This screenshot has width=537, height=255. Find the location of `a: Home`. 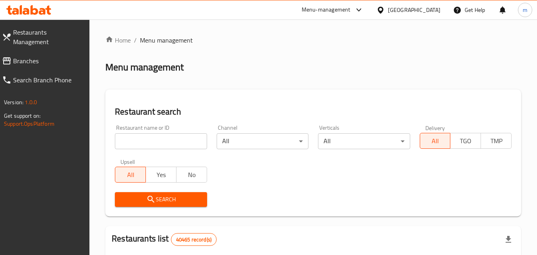

a: Home is located at coordinates (118, 40).